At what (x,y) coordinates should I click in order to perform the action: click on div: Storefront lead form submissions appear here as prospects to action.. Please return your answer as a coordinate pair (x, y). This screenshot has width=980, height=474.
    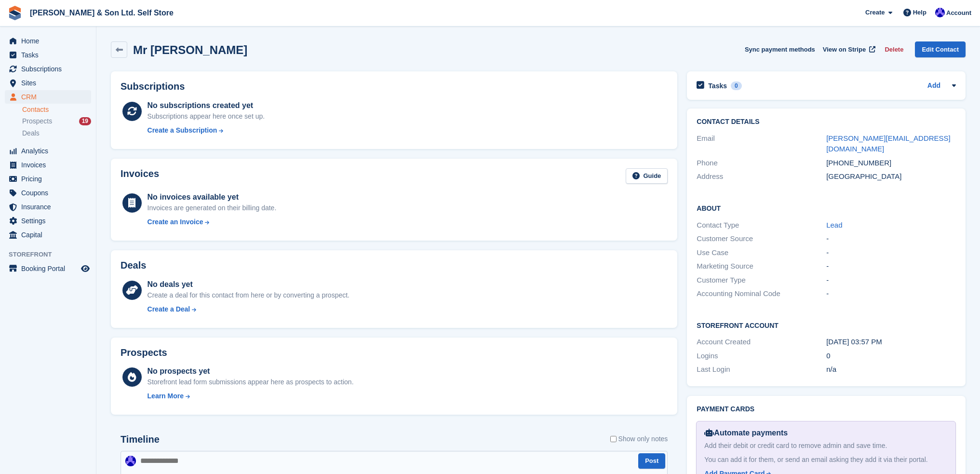
    Looking at the image, I should click on (251, 382).